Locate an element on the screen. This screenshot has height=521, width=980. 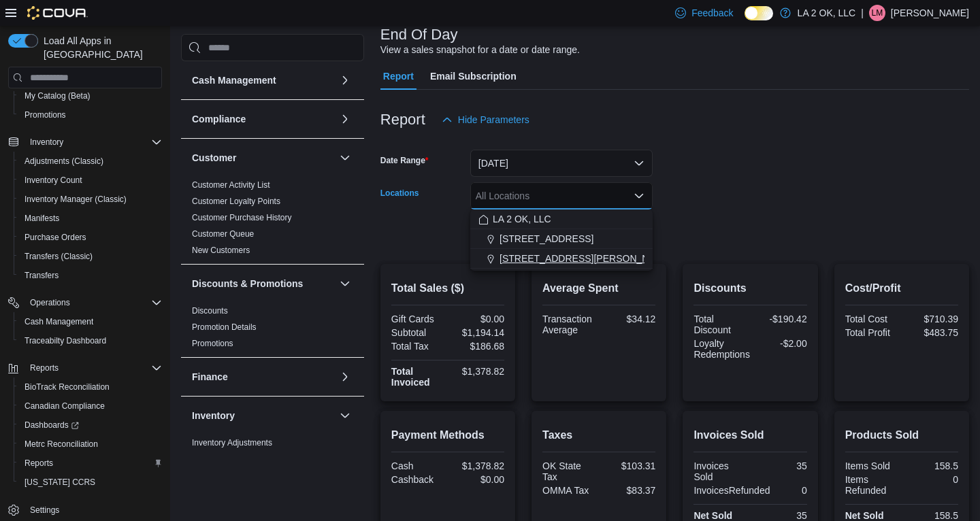
span: Report is located at coordinates (398, 76).